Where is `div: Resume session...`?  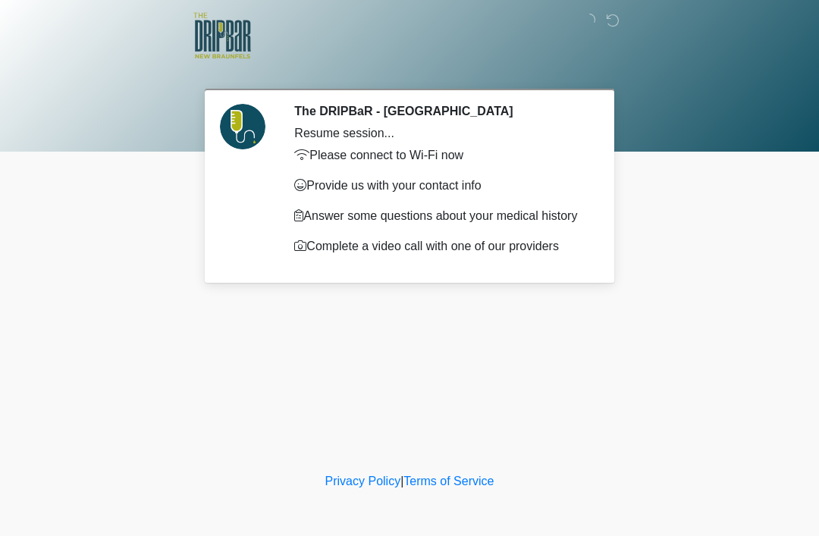
div: Resume session... is located at coordinates (440, 133).